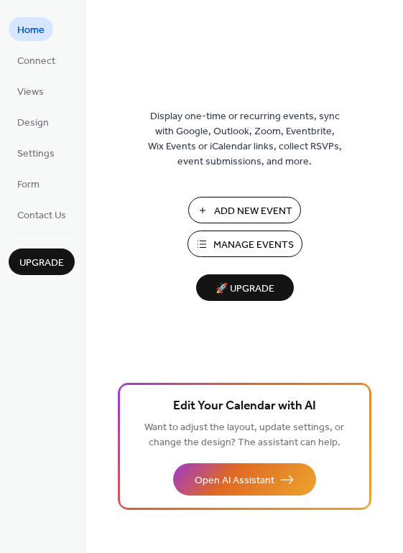 Image resolution: width=403 pixels, height=553 pixels. What do you see at coordinates (244, 210) in the screenshot?
I see `button: Add New Event` at bounding box center [244, 210].